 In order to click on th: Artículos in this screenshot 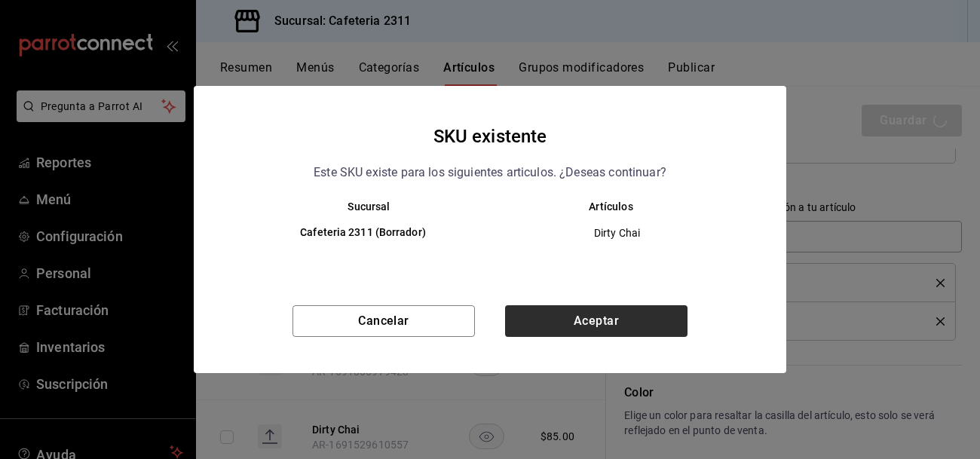, I will do `click(622, 207)`.